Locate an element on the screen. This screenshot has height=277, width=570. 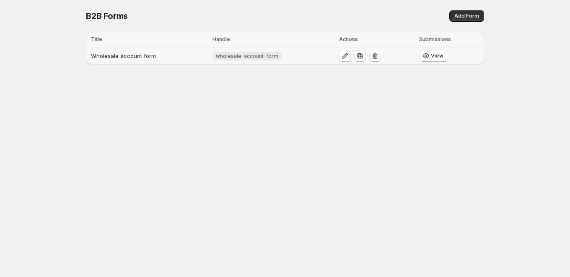
span: Add Form is located at coordinates (466, 16).